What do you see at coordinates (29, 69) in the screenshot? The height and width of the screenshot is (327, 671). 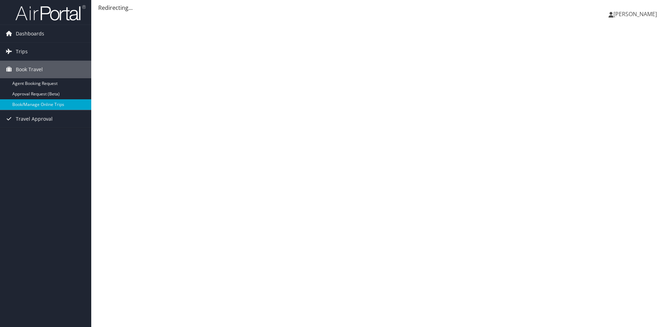 I see `span: Book Travel` at bounding box center [29, 69].